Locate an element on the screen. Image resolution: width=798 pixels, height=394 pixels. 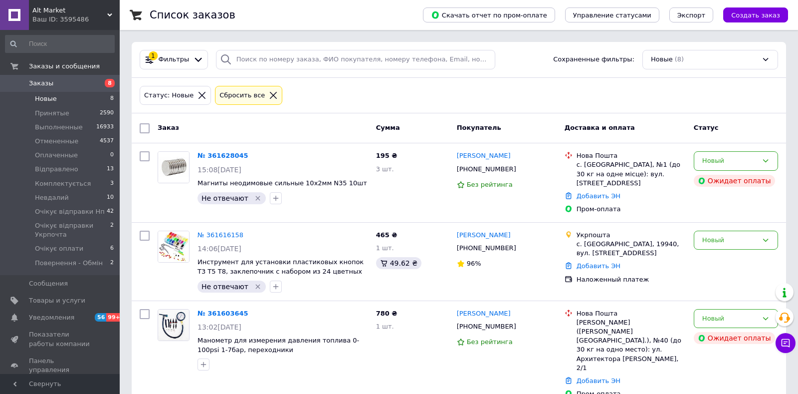
span: Alt Market is located at coordinates (70, 10).